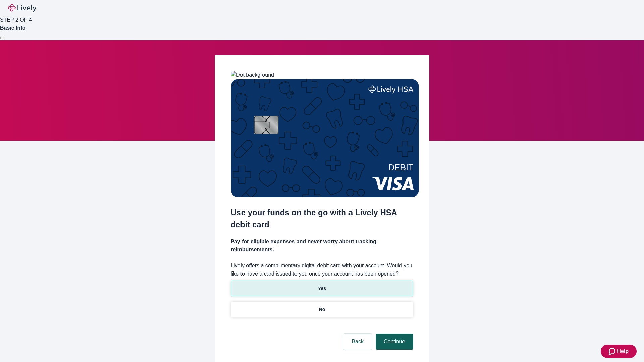 The height and width of the screenshot is (362, 644). I want to click on h2: Use your funds on the go with a Lively HSA debit card, so click(322, 218).